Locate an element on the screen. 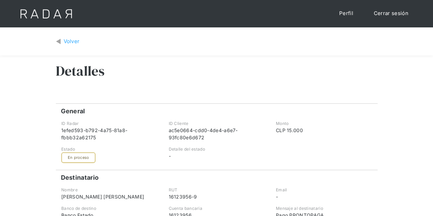 The height and width of the screenshot is (216, 433). div: ID Cliente is located at coordinates (216, 124).